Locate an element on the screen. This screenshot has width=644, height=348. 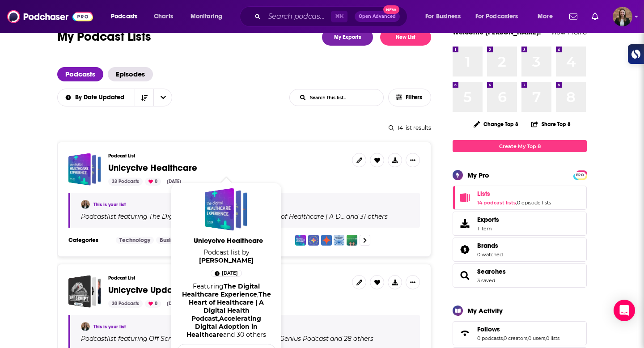
div: Open Intercom Messenger is located at coordinates (624, 310).